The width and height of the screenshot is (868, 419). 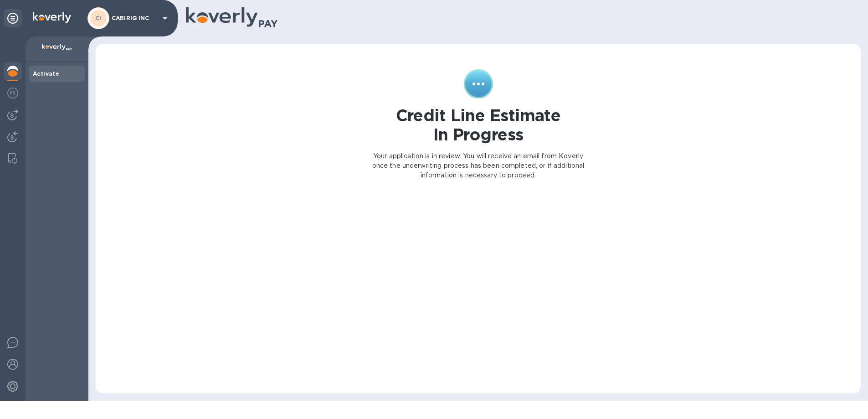 I want to click on b: CI, so click(x=98, y=18).